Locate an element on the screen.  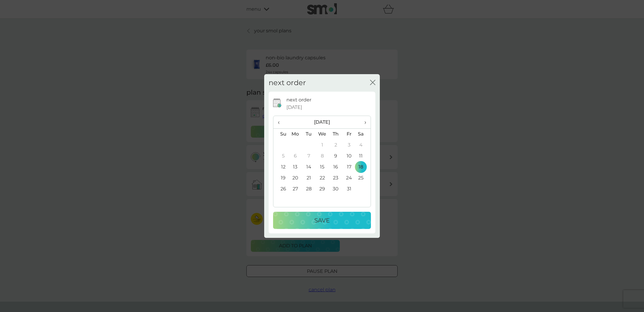
td: 19 is located at coordinates (281, 178).